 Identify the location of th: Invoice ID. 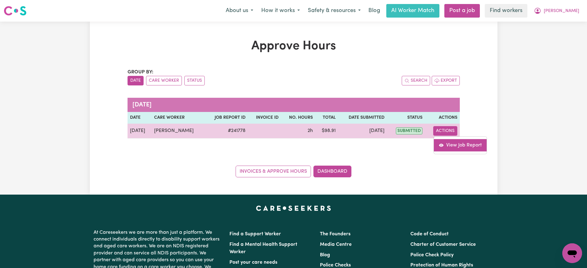
(264, 118).